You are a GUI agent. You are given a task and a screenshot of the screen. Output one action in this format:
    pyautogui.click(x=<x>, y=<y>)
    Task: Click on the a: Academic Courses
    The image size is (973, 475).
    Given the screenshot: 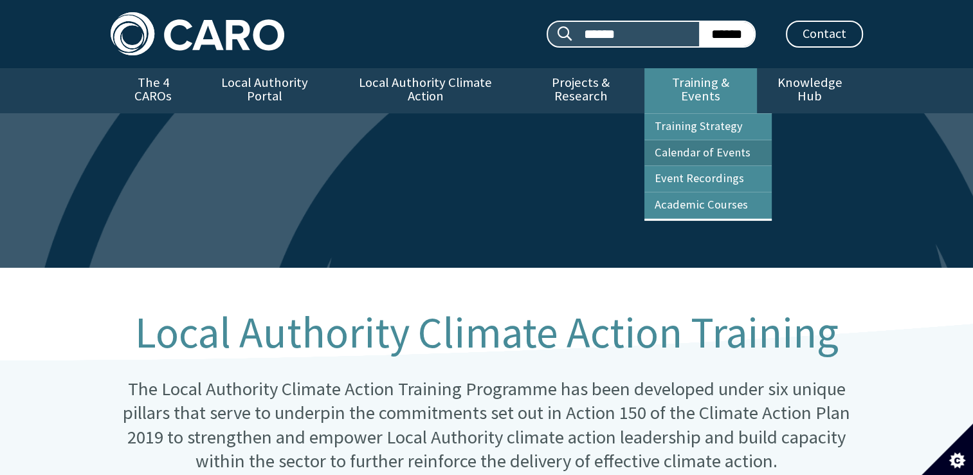 What is the action you would take?
    pyautogui.click(x=708, y=205)
    